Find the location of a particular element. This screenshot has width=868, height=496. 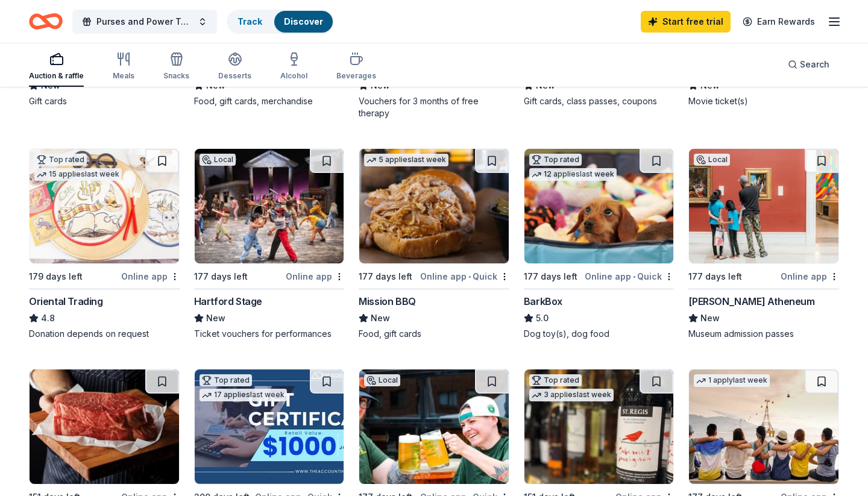

img: Image for Mission BBQ is located at coordinates (434, 206).